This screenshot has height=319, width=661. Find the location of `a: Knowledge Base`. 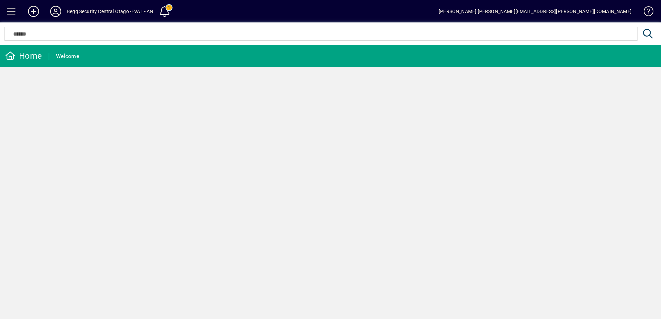

a: Knowledge Base is located at coordinates (645, 12).